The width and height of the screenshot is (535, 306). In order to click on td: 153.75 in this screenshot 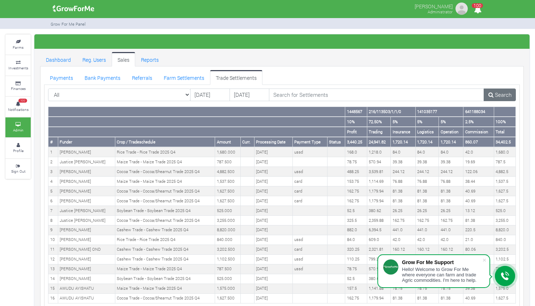, I will do `click(356, 181)`.